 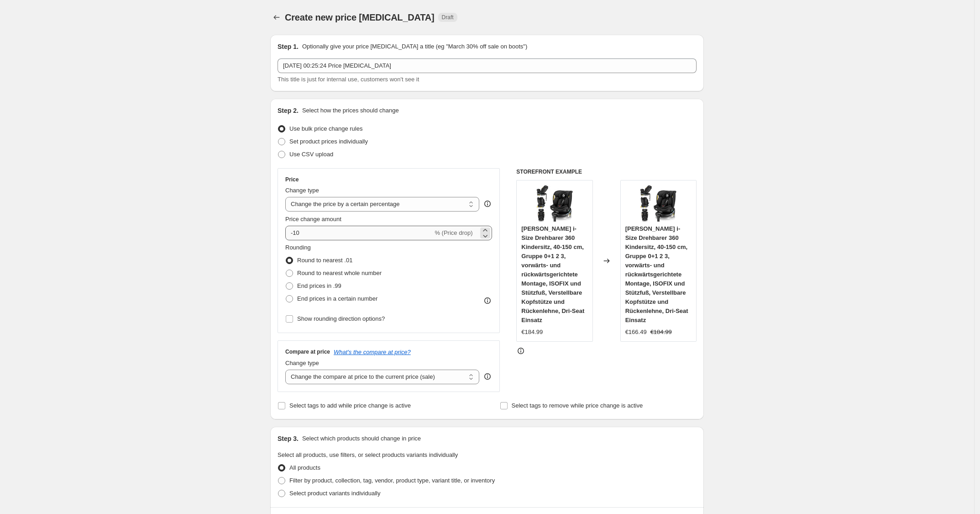 I want to click on span: Draft, so click(x=448, y=17).